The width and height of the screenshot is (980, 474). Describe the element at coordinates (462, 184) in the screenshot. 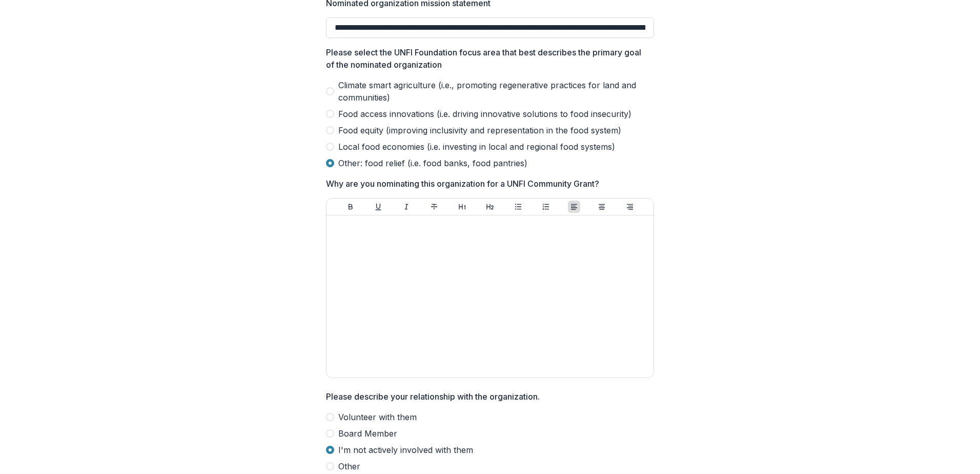

I see `p: Why are you nominating this organization for a UNFI Community Grant?` at that location.